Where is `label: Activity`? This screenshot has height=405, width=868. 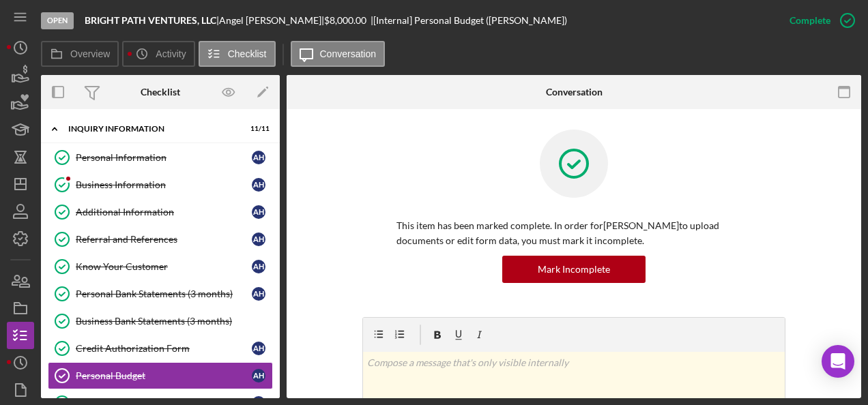
label: Activity is located at coordinates (171, 54).